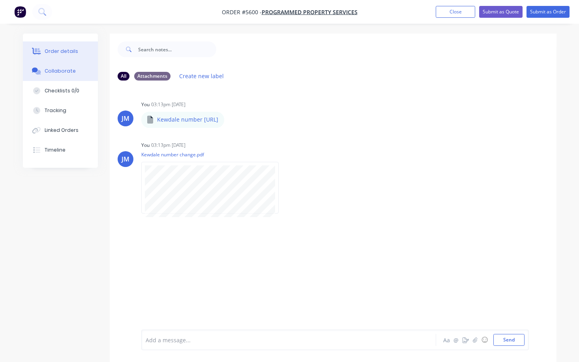 Image resolution: width=579 pixels, height=362 pixels. I want to click on img: Factory, so click(20, 12).